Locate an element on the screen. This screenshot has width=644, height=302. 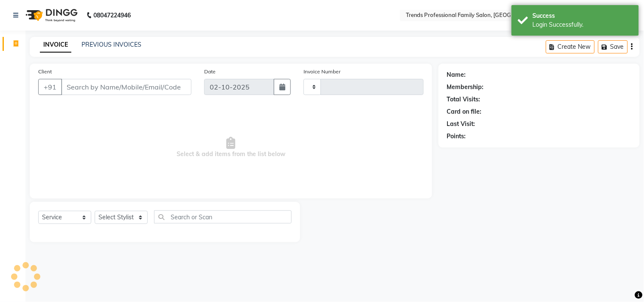
button: +91 is located at coordinates (50, 87).